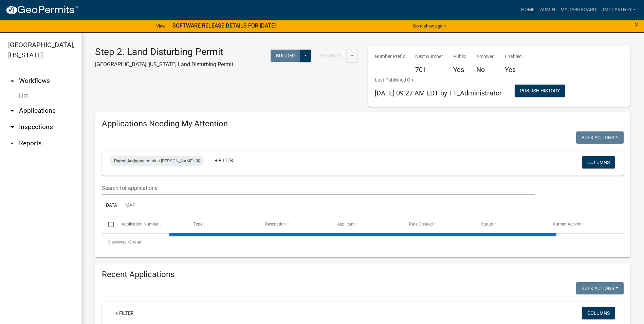  Describe the element at coordinates (363, 274) in the screenshot. I see `h4: Recent Applications` at that location.